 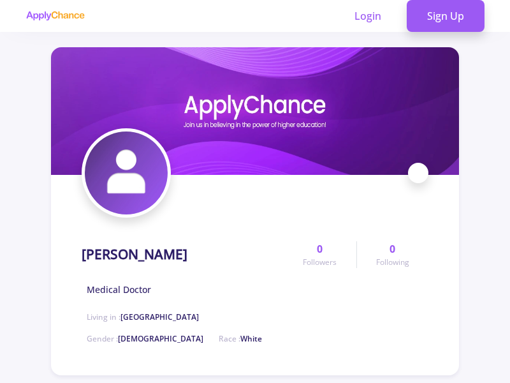 What do you see at coordinates (319, 262) in the screenshot?
I see `span: Followers` at bounding box center [319, 262].